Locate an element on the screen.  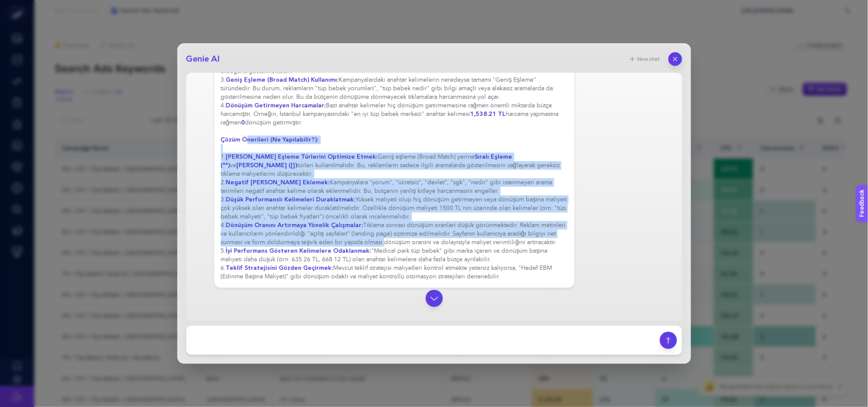
strong: İyi Performans Gösteren Kelimelere Odaklanmak: is located at coordinates (299, 251).